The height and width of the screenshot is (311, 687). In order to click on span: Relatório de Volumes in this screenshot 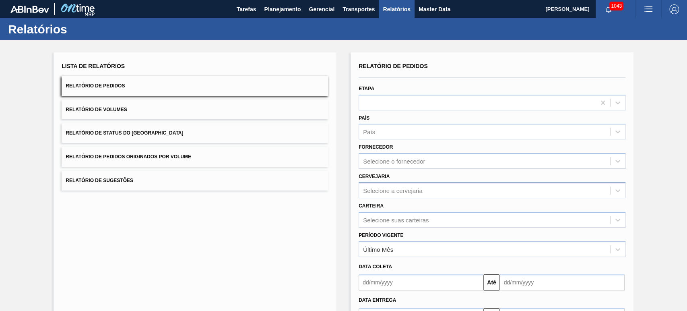, I will do `click(96, 109)`.